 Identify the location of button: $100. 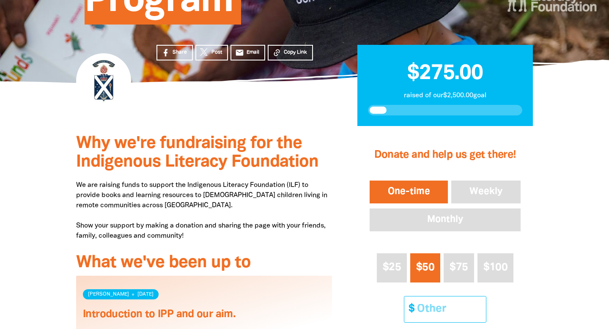
(496, 268).